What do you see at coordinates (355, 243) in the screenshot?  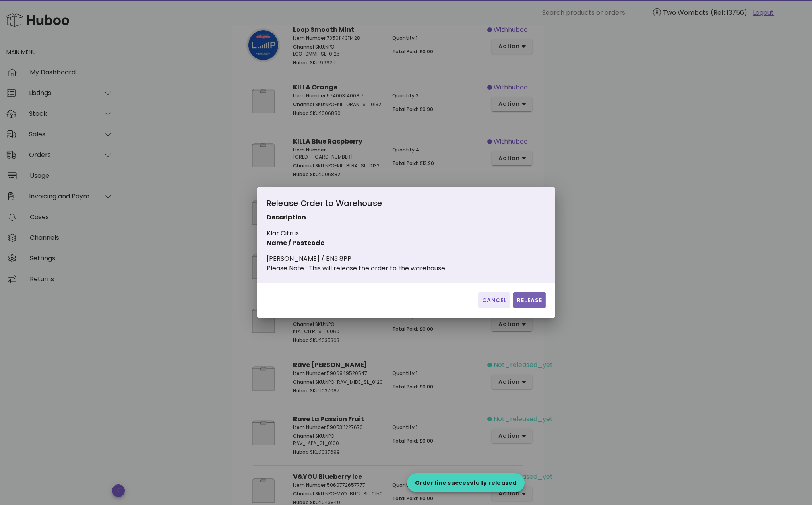 I see `p: Name / Postcode` at bounding box center [355, 243].